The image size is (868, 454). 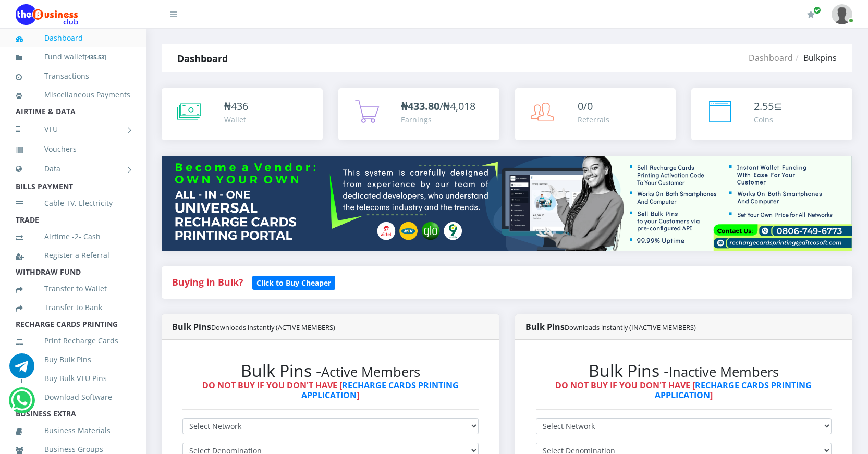 What do you see at coordinates (73, 397) in the screenshot?
I see `a: Download Software` at bounding box center [73, 397].